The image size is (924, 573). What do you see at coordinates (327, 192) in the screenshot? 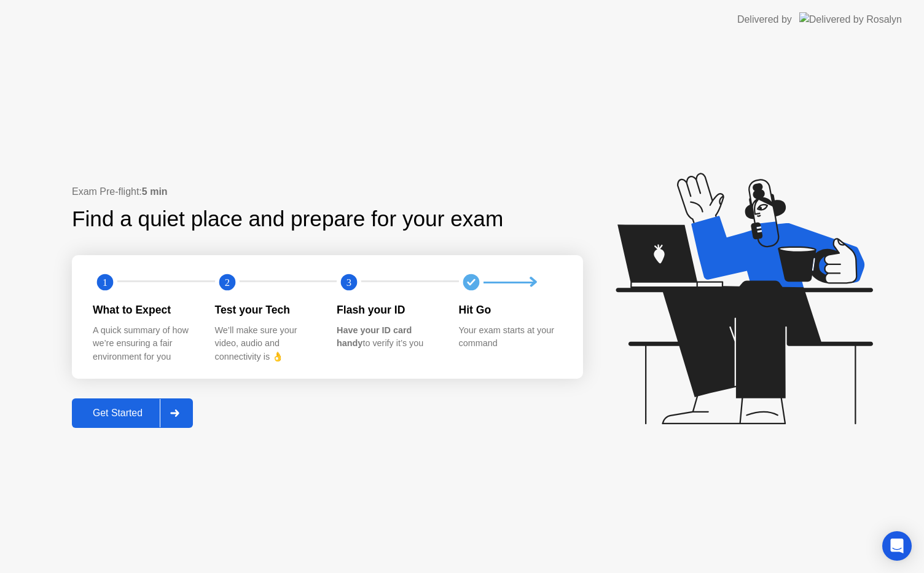
I see `div: Exam Pre-flight:` at bounding box center [327, 192].